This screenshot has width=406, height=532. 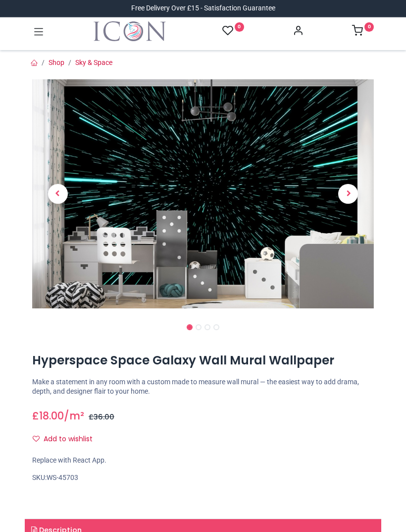 What do you see at coordinates (203, 194) in the screenshot?
I see `img: Hyperspace Space Galaxy Wall Mural Wallpaper` at bounding box center [203, 194].